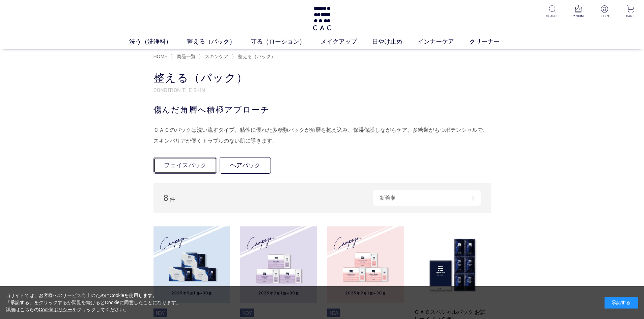 The height and width of the screenshot is (319, 644). What do you see at coordinates (158, 42) in the screenshot?
I see `a: 洗う（洗浄料）` at bounding box center [158, 42].